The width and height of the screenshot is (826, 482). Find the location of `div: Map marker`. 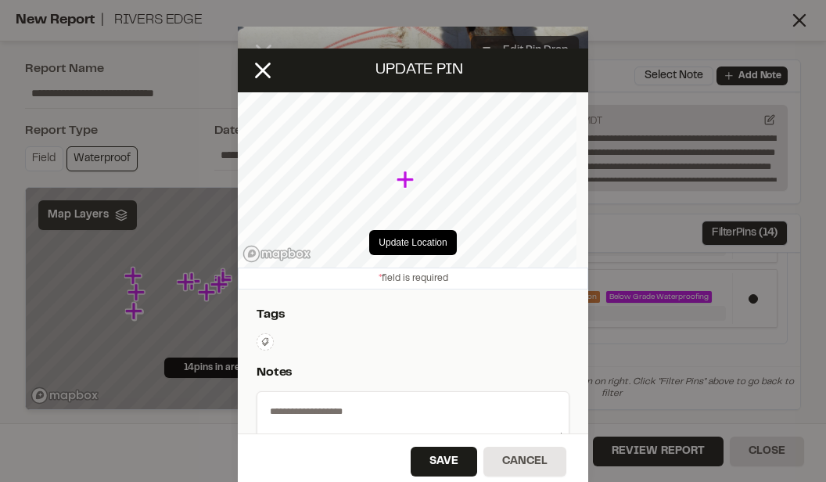

div: Map marker is located at coordinates (407, 179).